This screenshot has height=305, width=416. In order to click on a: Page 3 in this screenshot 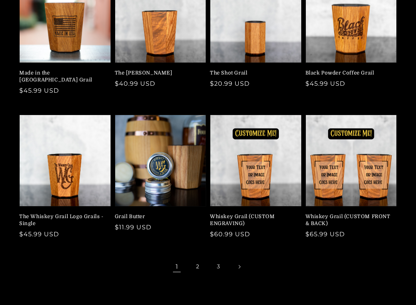, I will do `click(219, 266)`.